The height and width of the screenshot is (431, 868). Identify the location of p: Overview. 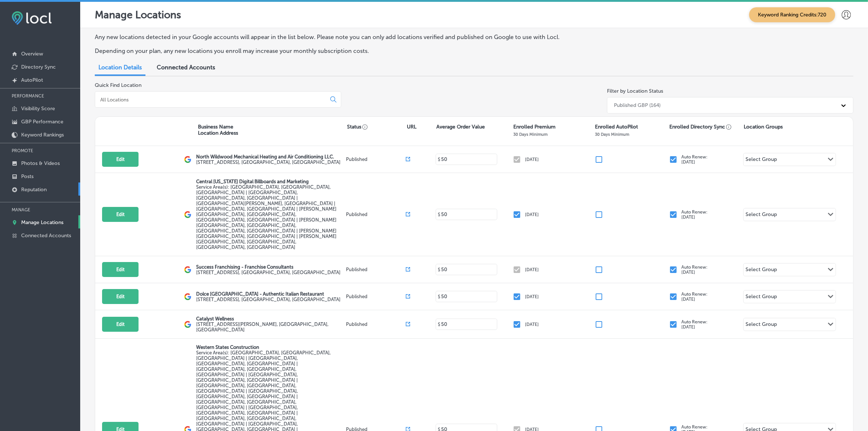
(32, 54).